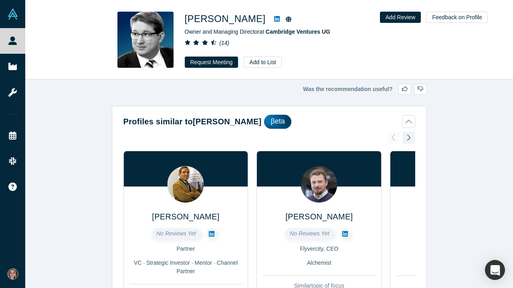 The image size is (513, 288). What do you see at coordinates (263, 62) in the screenshot?
I see `button: Add to List` at bounding box center [263, 62].